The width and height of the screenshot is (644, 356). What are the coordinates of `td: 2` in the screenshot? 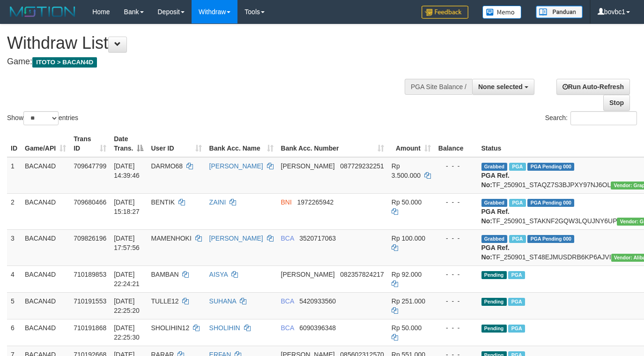 It's located at (14, 211).